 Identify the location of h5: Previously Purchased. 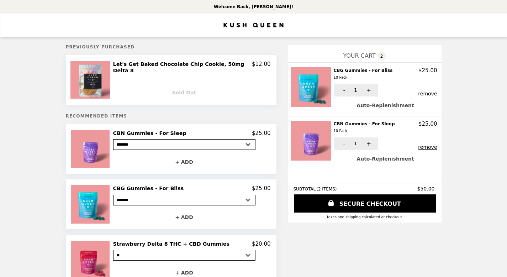
(171, 47).